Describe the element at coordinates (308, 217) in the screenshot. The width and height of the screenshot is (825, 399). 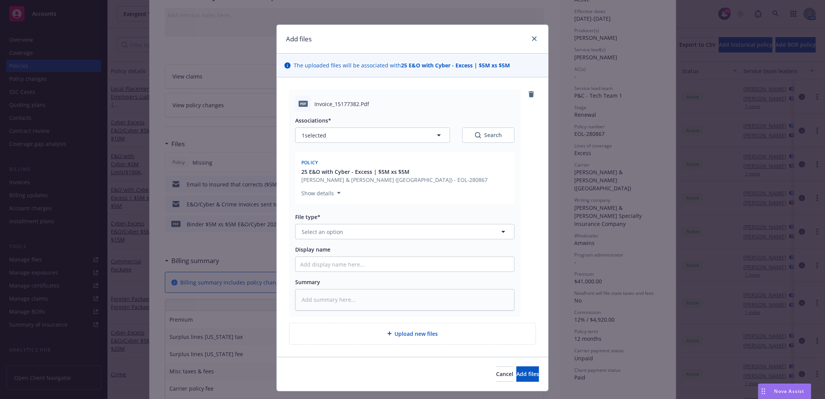
I see `span: File type*` at that location.